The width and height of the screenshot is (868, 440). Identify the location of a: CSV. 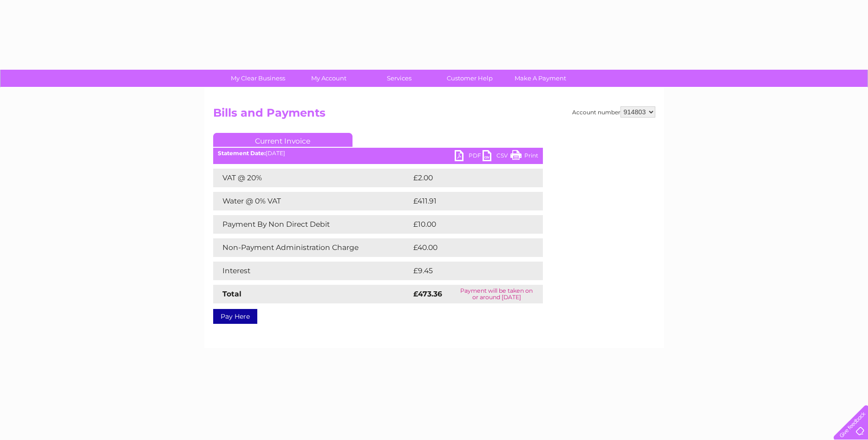
(496, 157).